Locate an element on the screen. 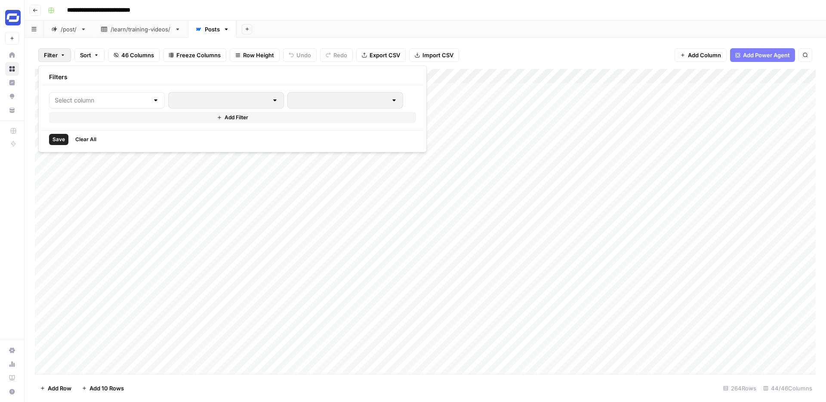  span: Redo is located at coordinates (340, 55).